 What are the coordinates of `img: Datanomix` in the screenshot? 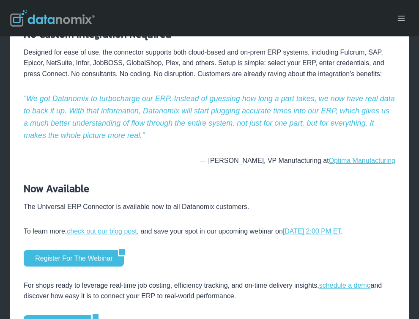 It's located at (52, 18).